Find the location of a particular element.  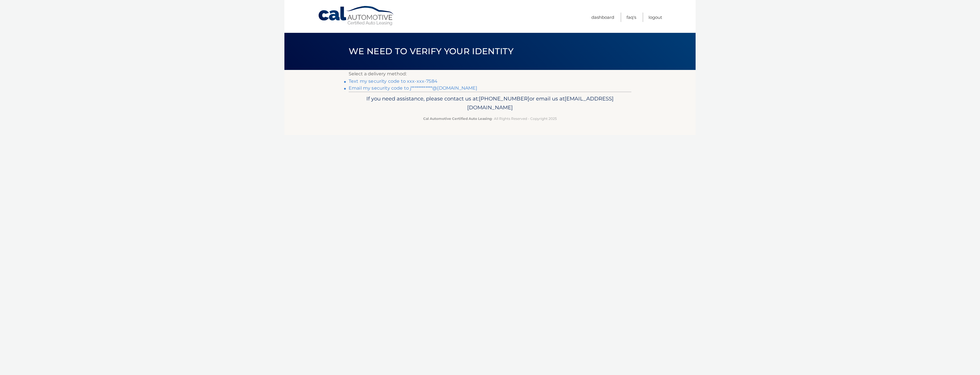

a: FAQ's is located at coordinates (631, 17).